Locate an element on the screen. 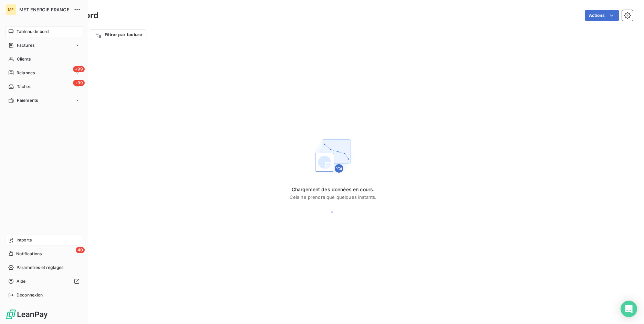 The width and height of the screenshot is (644, 324). span: Tableau de bord is located at coordinates (32, 32).